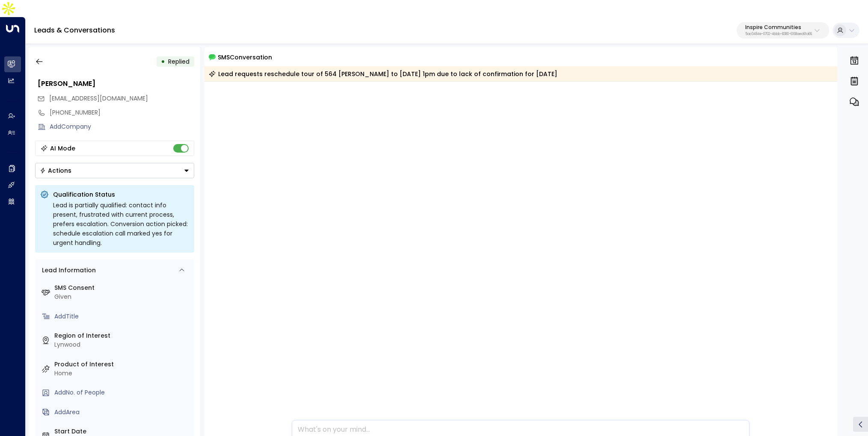  I want to click on p: 5ac0484e-0702-4bbb-8380-6168aea91a66, so click(779, 34).